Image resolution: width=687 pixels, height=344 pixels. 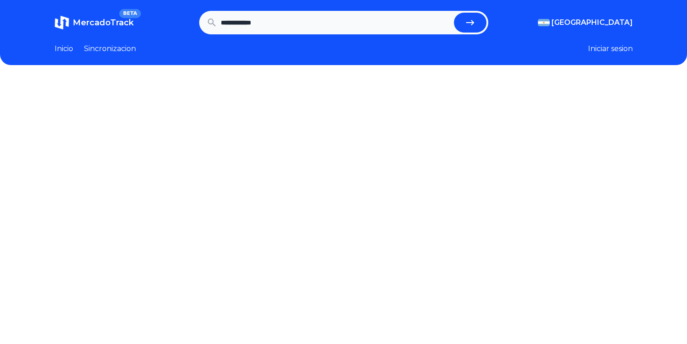 I want to click on button: Iniciar sesion, so click(x=610, y=49).